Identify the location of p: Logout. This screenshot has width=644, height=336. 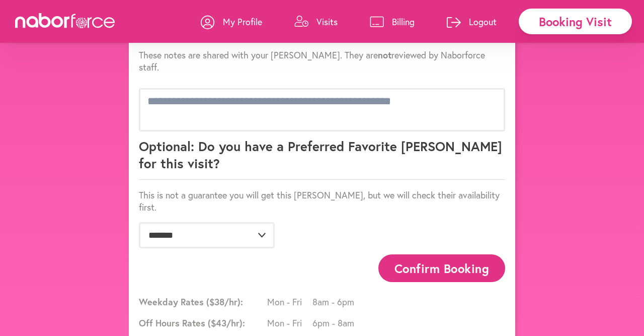
(482, 22).